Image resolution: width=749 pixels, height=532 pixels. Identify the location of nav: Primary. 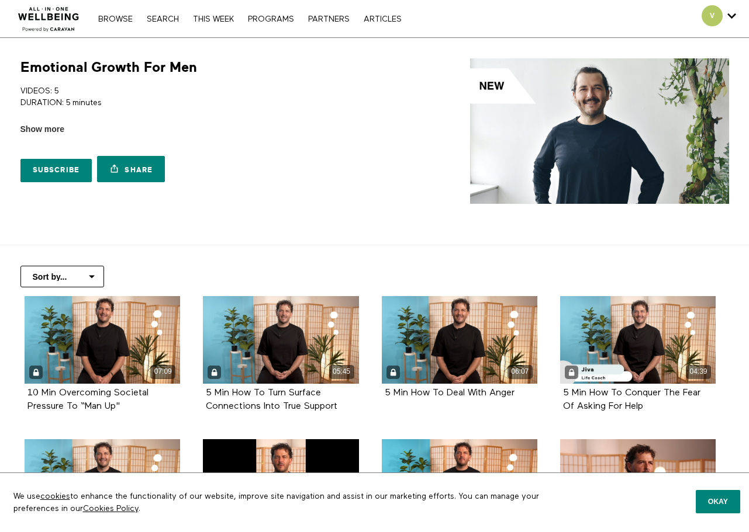
(250, 19).